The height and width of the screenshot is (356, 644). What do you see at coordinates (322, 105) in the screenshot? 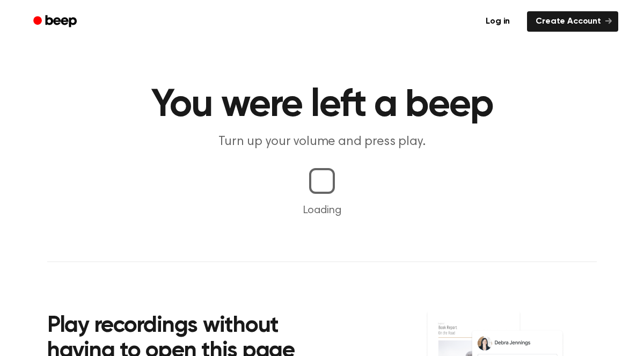
I see `h1: You were left a beep` at bounding box center [322, 105].